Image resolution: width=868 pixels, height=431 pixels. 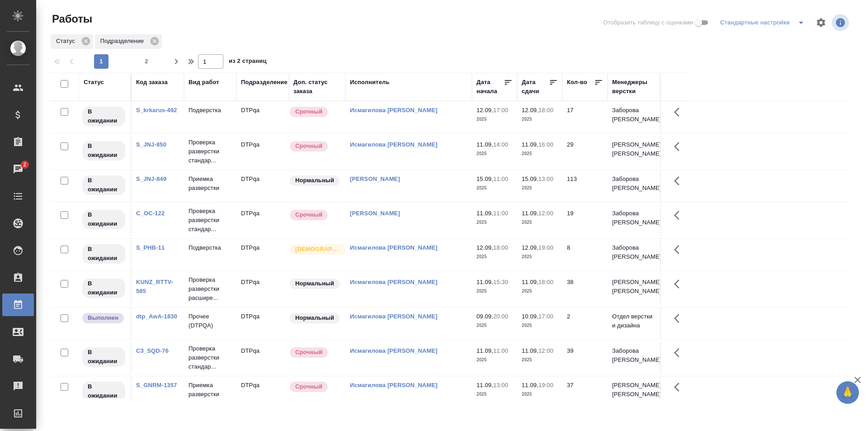 What do you see at coordinates (155, 287) in the screenshot?
I see `a: KUNZ_RTTV-585` at bounding box center [155, 287].